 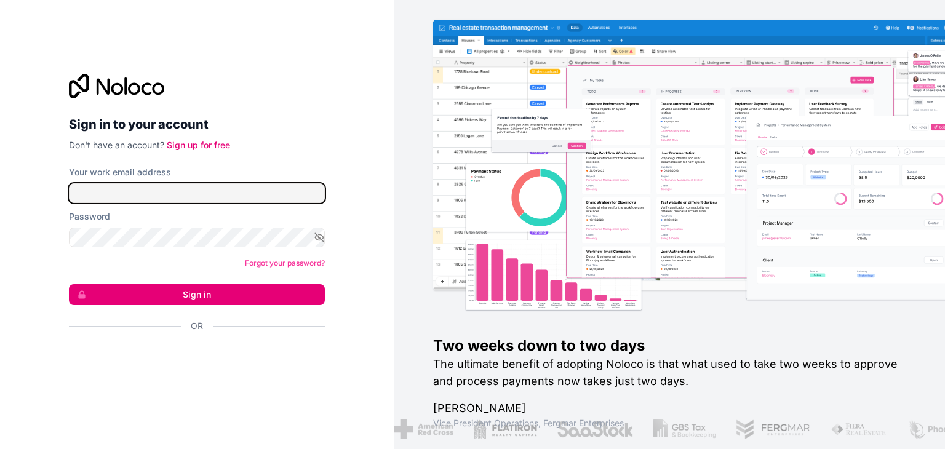 I want to click on label: Password, so click(x=89, y=217).